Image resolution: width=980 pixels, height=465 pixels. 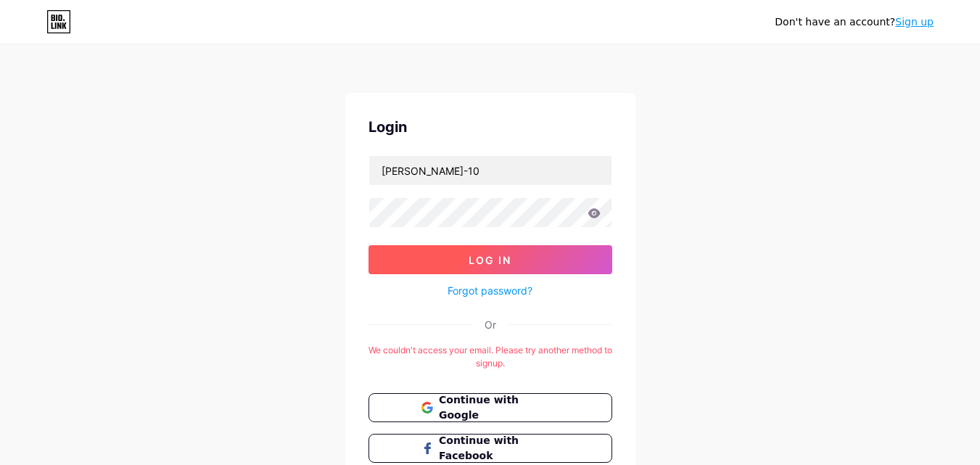 What do you see at coordinates (490, 170) in the screenshot?
I see `input: Username` at bounding box center [490, 170].